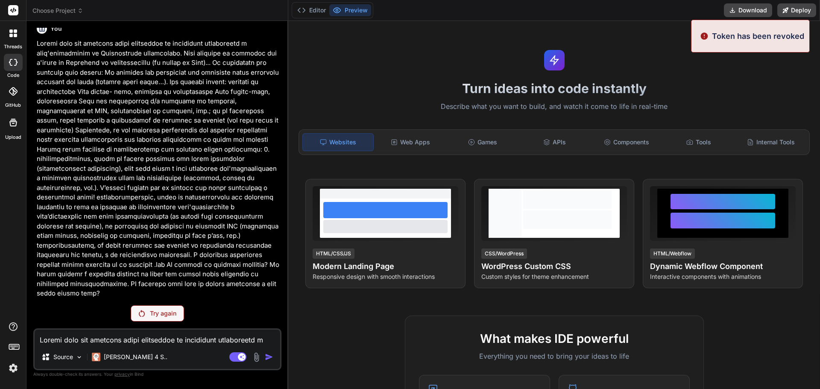 The image size is (820, 389). What do you see at coordinates (56, 29) in the screenshot?
I see `h6: You` at bounding box center [56, 29].